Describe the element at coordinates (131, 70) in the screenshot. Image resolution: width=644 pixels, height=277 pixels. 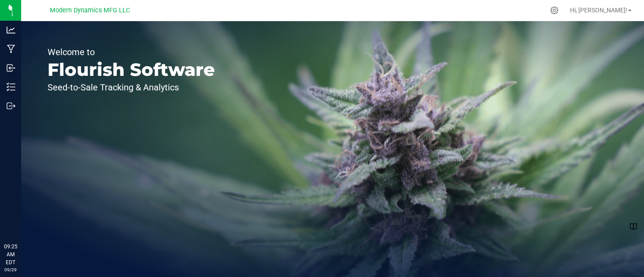
I see `p: Flourish Software` at that location.